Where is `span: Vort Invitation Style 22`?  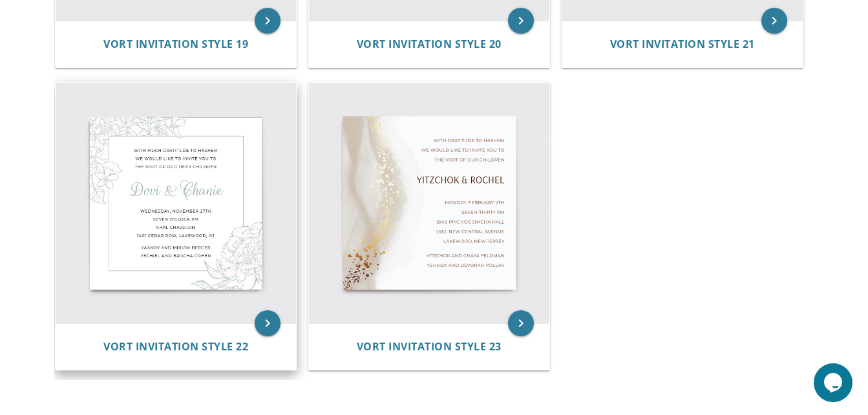
span: Vort Invitation Style 22 is located at coordinates (176, 347).